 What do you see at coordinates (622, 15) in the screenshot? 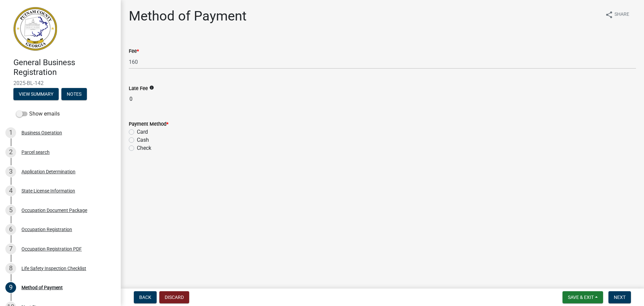
I see `span: Share` at bounding box center [622, 15].